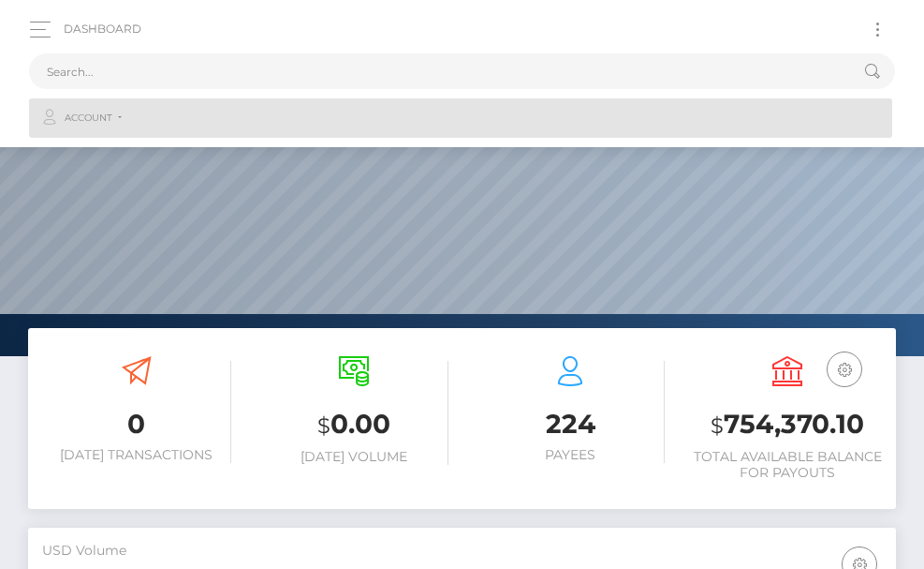 Image resolution: width=924 pixels, height=569 pixels. Describe the element at coordinates (353, 425) in the screenshot. I see `h3: 0.00` at that location.